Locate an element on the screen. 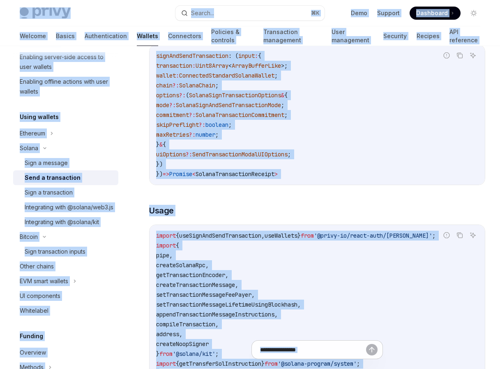  span: SolanaTransactionReceipt is located at coordinates (235, 174).